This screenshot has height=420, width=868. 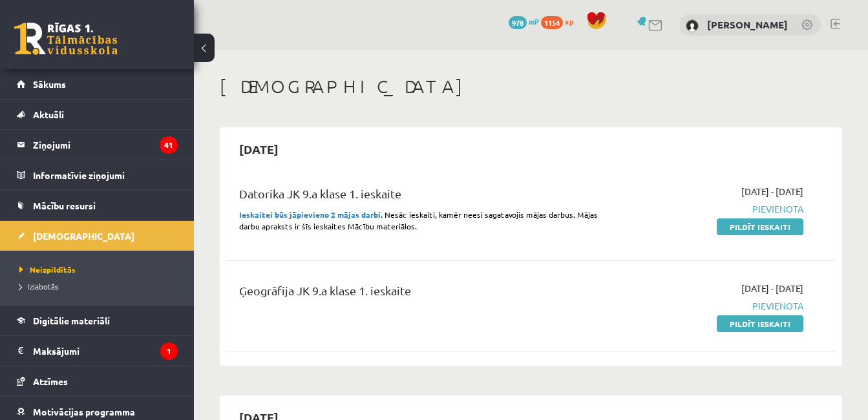 What do you see at coordinates (424, 197) in the screenshot?
I see `div: Datorika JK 9.a klase 1. ieskaite` at bounding box center [424, 197].